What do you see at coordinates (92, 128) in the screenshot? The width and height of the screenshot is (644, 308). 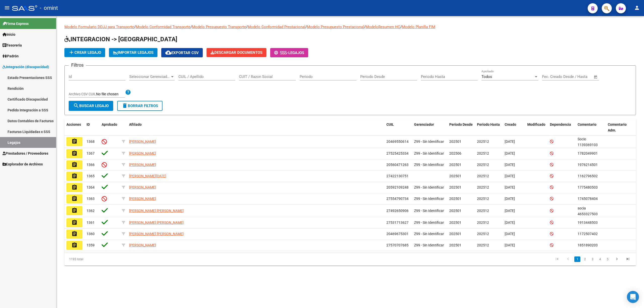 I see `datatable-header-cell: ID` at bounding box center [92, 128].